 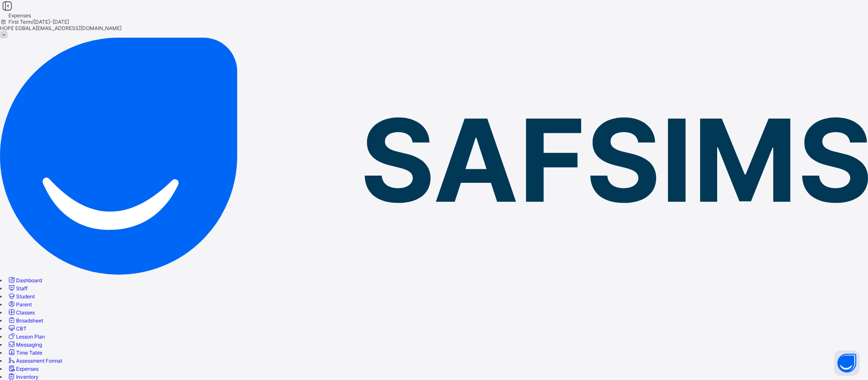 What do you see at coordinates (23, 377) in the screenshot?
I see `a: Inventory` at bounding box center [23, 377].